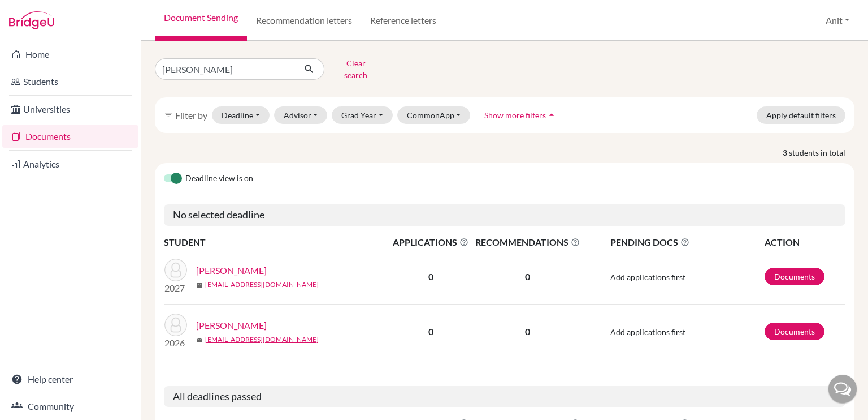 The image size is (868, 420). Describe the element at coordinates (219, 179) in the screenshot. I see `span: Deadline view is on` at that location.